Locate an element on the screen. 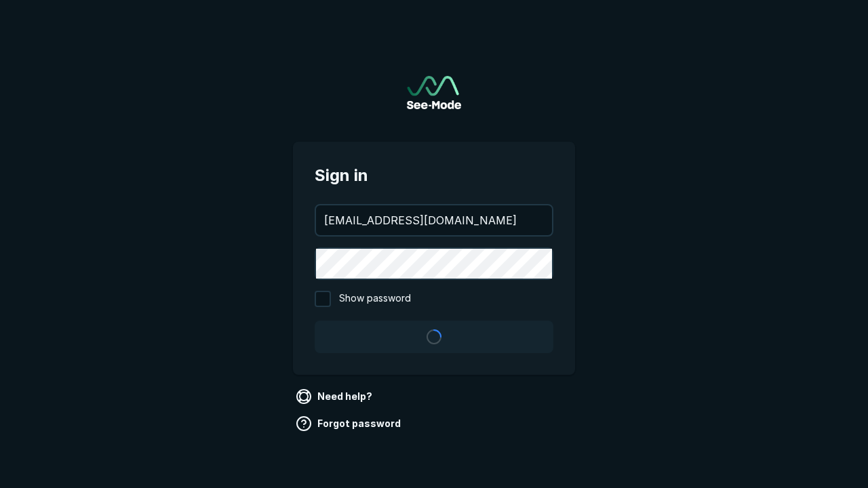 The height and width of the screenshot is (488, 868). span: Show password is located at coordinates (375, 299).